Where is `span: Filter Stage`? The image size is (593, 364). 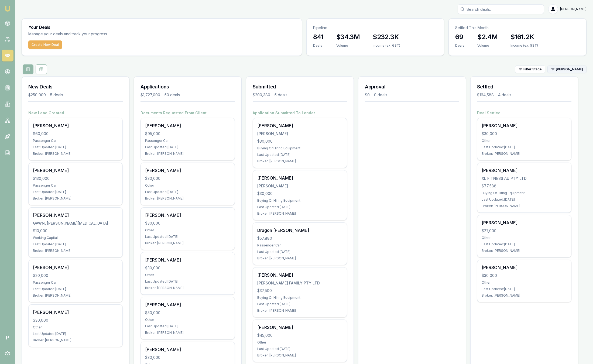 span: Filter Stage is located at coordinates (533, 69).